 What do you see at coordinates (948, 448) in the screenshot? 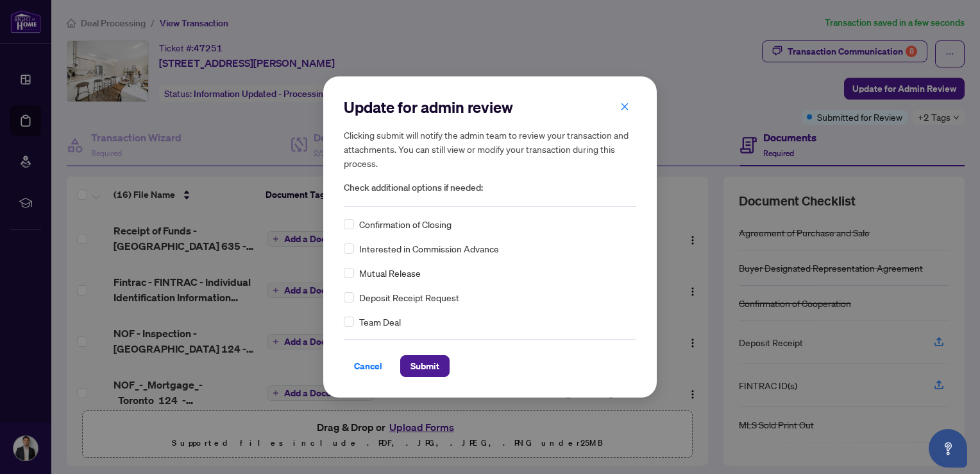
I see `button: Open asap` at bounding box center [948, 448].